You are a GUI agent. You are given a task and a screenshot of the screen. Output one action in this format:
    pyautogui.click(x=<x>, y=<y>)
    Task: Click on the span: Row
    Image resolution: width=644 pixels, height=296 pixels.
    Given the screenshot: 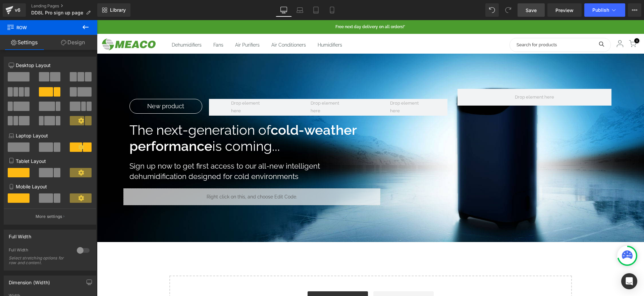 What is the action you would take?
    pyautogui.click(x=40, y=27)
    